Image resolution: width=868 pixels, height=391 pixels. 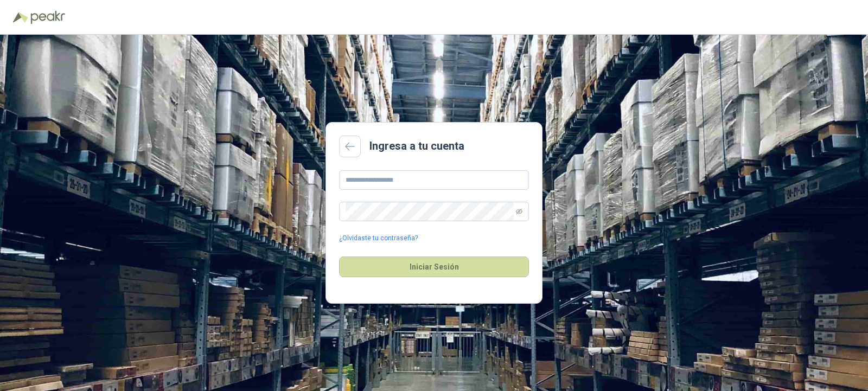 I want to click on button: Iniciar Sesión, so click(x=434, y=267).